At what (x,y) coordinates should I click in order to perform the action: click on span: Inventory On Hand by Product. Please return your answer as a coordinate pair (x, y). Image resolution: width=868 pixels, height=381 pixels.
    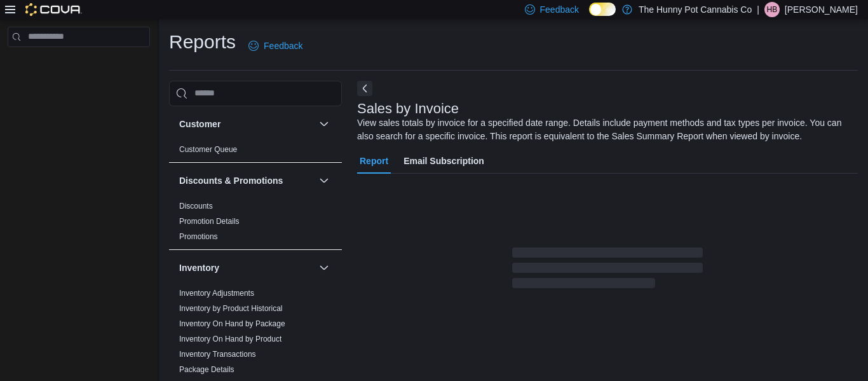
    Looking at the image, I should click on (230, 339).